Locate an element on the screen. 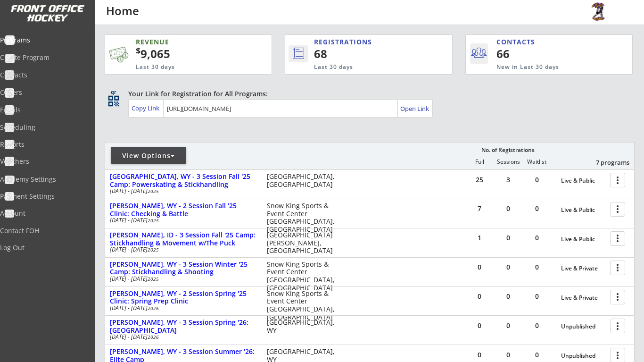  a: Open Link is located at coordinates (415, 109).